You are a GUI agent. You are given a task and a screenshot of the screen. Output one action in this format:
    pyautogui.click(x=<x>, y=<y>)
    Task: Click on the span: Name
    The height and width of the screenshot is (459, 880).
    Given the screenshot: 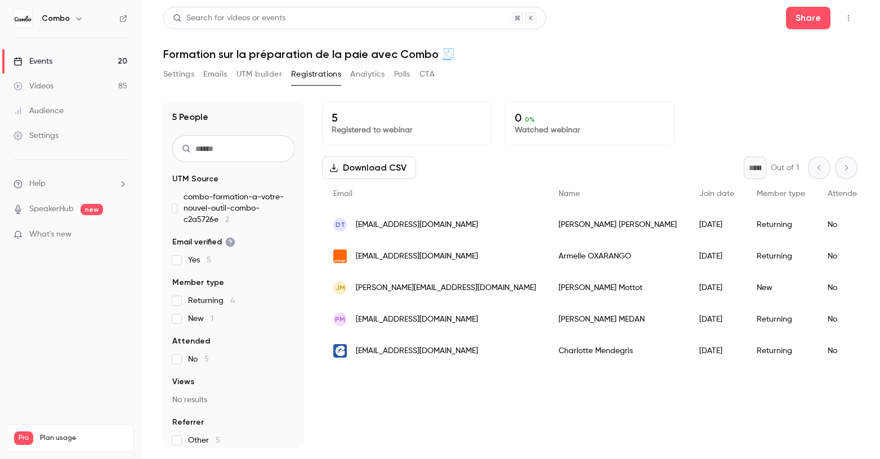 What is the action you would take?
    pyautogui.click(x=569, y=194)
    